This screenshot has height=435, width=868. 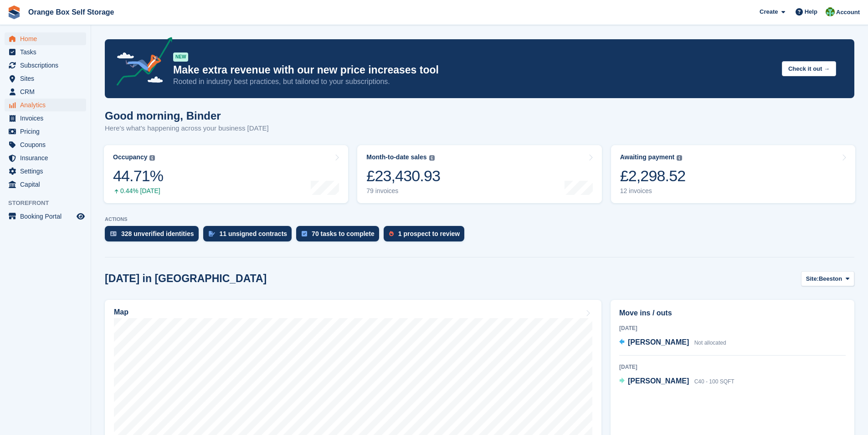 What do you see at coordinates (653, 190) in the screenshot?
I see `div: 12 invoices` at bounding box center [653, 190].